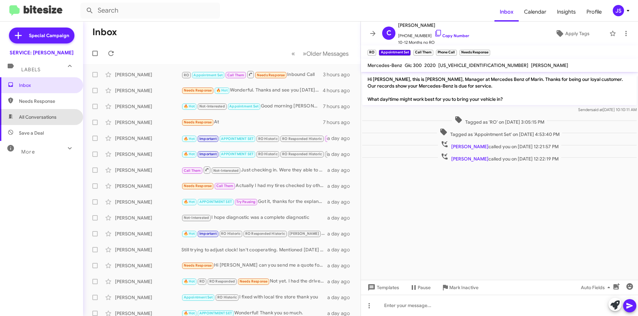  Describe the element at coordinates (464, 288) in the screenshot. I see `span: Mark Inactive` at that location.